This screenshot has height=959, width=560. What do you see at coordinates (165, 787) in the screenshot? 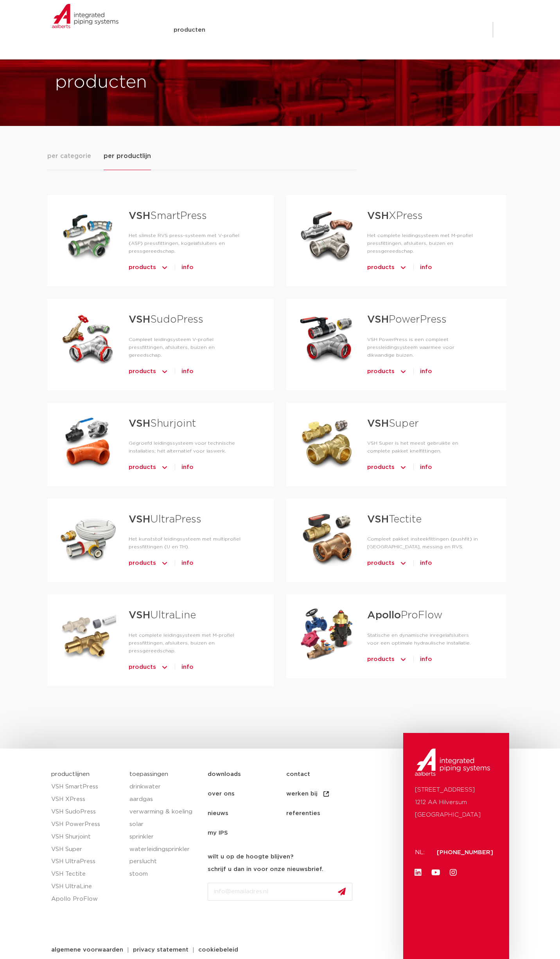
I see `a: drinkwater` at bounding box center [165, 787].